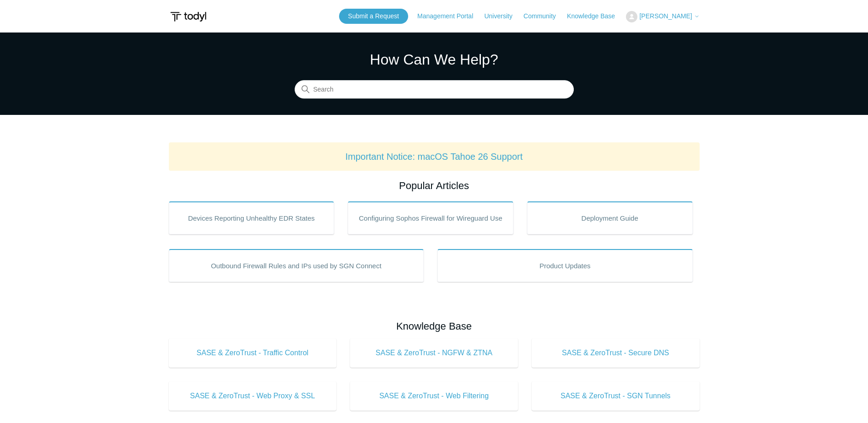 The height and width of the screenshot is (423, 868). I want to click on a: Devices Reporting Unhealthy EDR States, so click(252, 217).